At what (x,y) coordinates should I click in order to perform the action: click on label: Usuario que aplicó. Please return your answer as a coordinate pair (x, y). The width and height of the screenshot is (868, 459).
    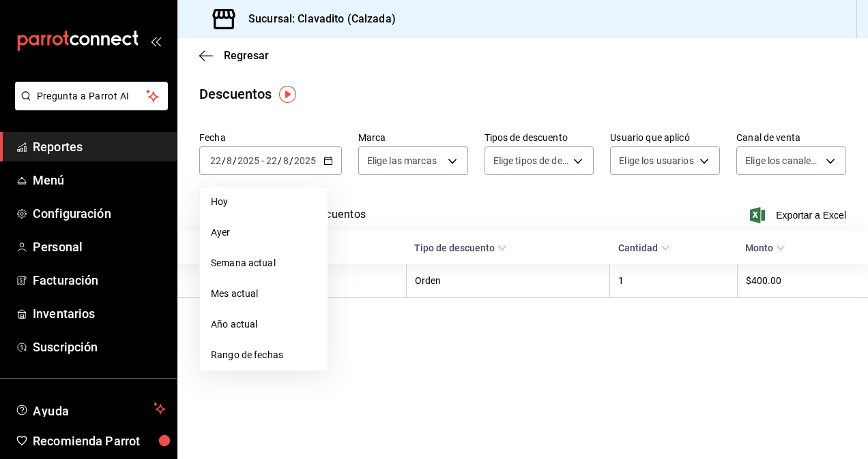
    Looking at the image, I should click on (664, 138).